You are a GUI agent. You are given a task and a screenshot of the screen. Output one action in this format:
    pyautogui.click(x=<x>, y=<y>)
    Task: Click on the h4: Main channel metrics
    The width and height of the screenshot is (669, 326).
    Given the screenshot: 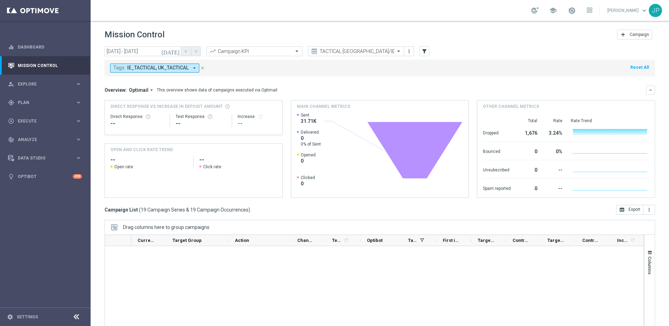 What is the action you would take?
    pyautogui.click(x=324, y=106)
    